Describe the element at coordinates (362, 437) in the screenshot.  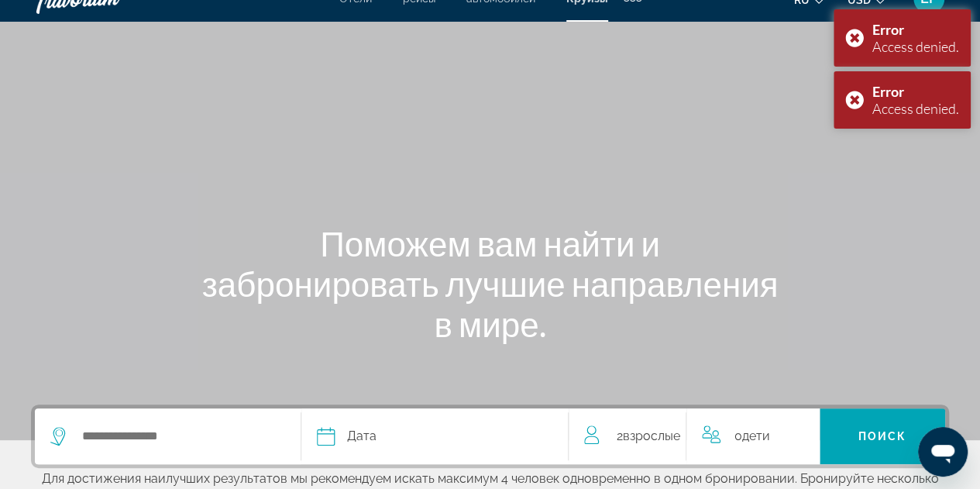
I see `span: Дата` at that location.